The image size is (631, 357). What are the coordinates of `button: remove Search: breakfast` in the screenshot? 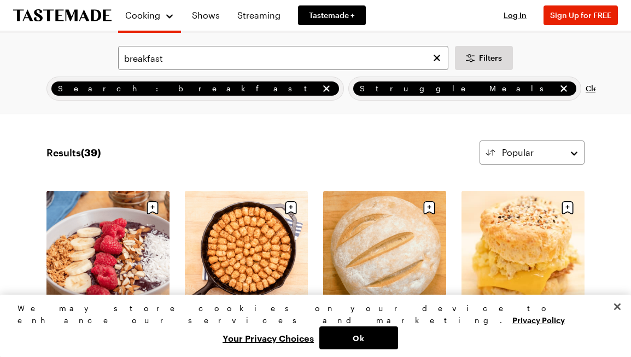 It's located at (326, 89).